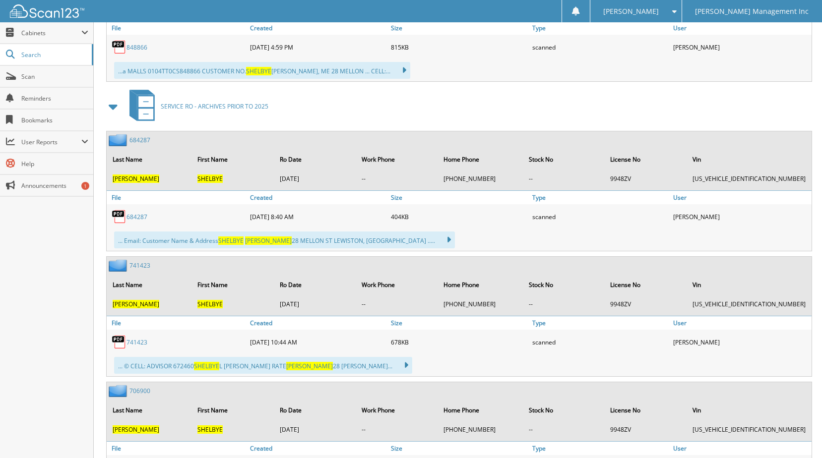 The image size is (822, 458). What do you see at coordinates (55, 164) in the screenshot?
I see `span: Help` at bounding box center [55, 164].